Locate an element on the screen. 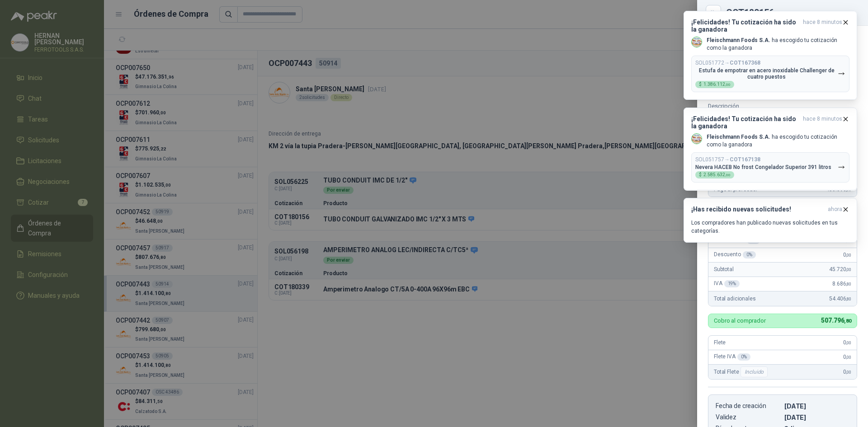 This screenshot has height=427, width=868. span: 54.406 is located at coordinates (840, 299).